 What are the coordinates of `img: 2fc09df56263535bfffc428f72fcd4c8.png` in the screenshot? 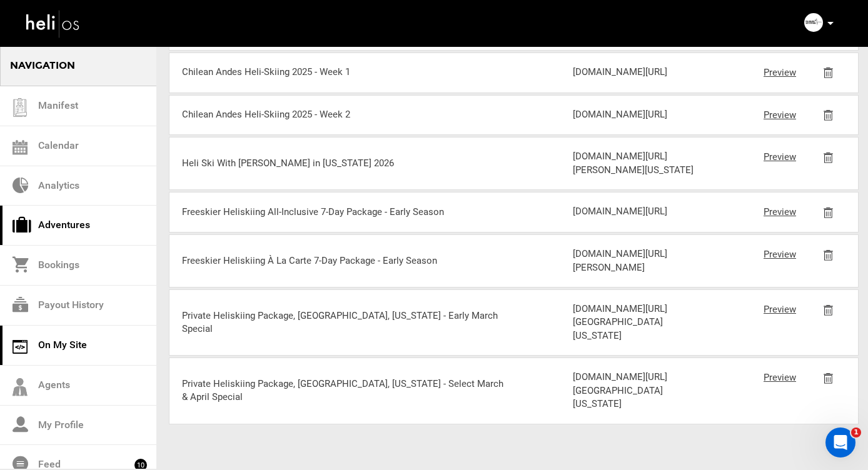 It's located at (814, 23).